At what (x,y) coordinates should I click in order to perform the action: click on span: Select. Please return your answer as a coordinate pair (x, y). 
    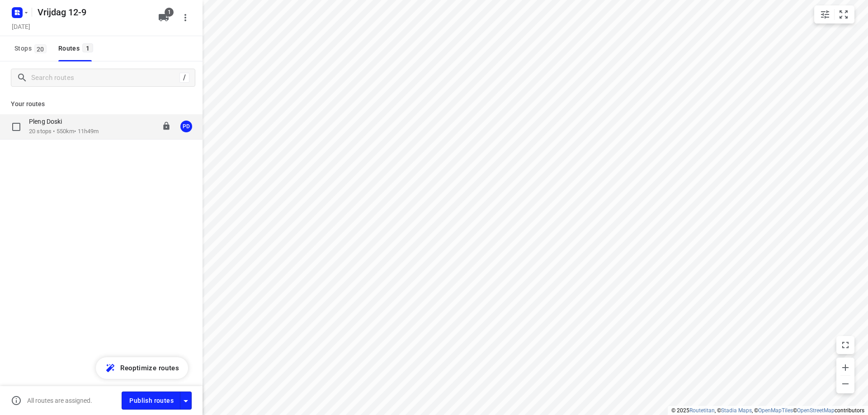
    Looking at the image, I should click on (16, 127).